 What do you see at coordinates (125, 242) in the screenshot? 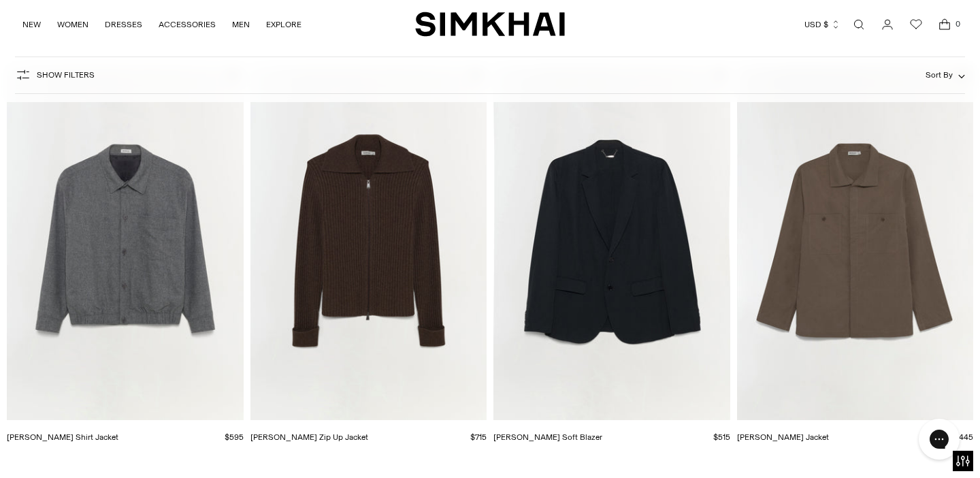
I see `img: Ernie Blouson Shirt Jacket` at bounding box center [125, 242].